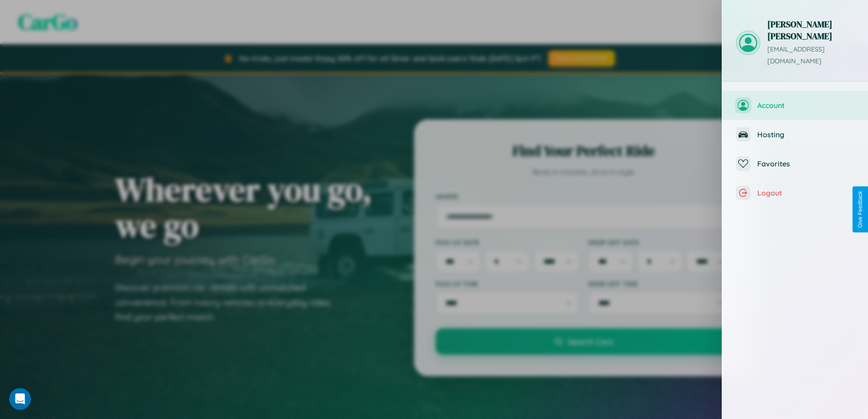 The height and width of the screenshot is (419, 868). I want to click on button: Logout, so click(795, 193).